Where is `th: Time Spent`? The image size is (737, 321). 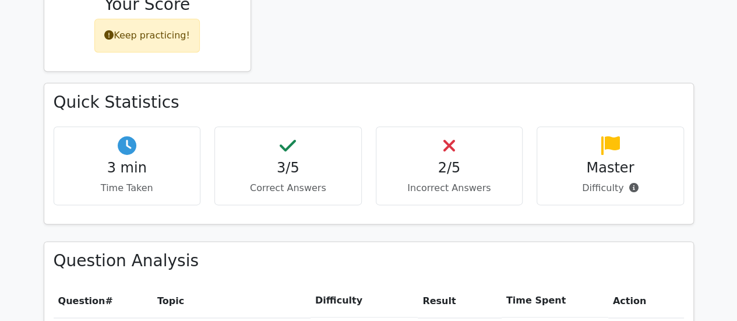
th: Time Spent is located at coordinates (555, 301).